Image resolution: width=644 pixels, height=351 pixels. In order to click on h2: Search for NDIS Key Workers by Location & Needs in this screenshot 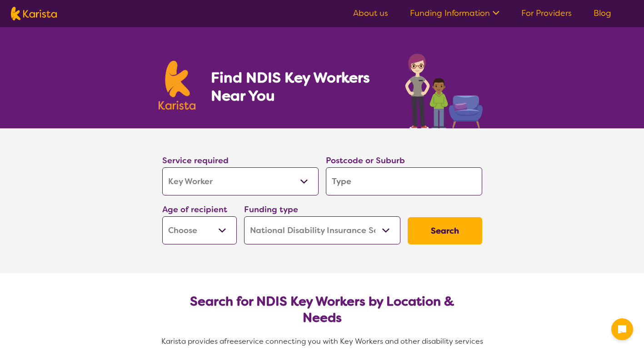, I will do `click(322, 310)`.